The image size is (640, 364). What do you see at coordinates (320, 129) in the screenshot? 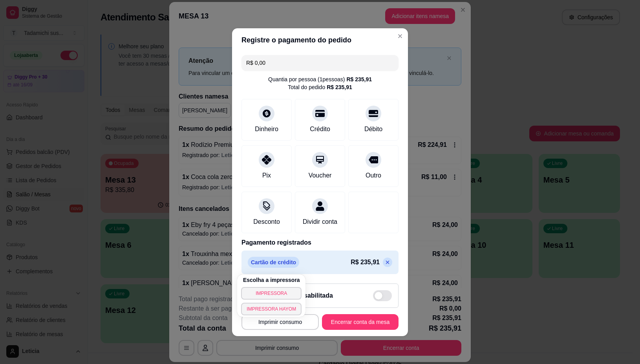
I see `div: Crédito` at bounding box center [320, 129].